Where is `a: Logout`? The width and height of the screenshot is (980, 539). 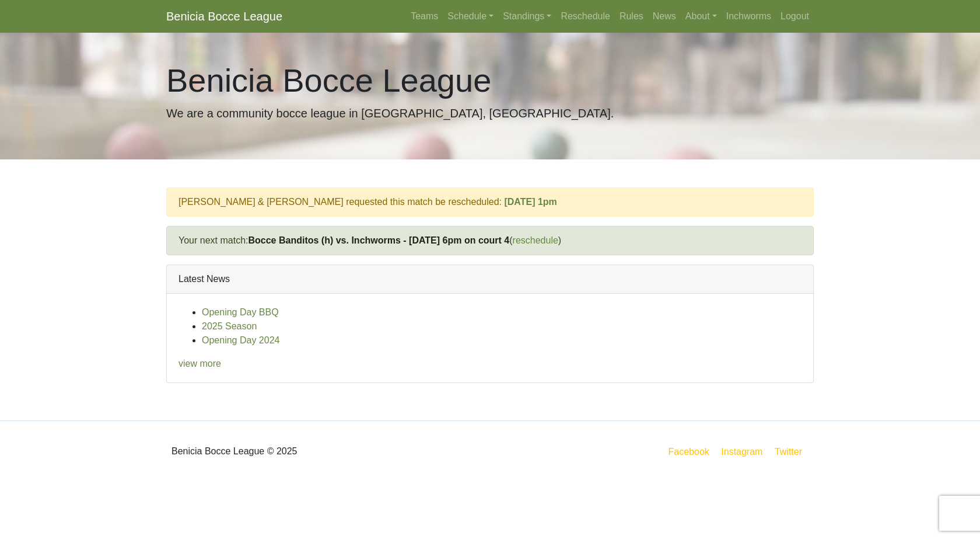
a: Logout is located at coordinates (795, 16).